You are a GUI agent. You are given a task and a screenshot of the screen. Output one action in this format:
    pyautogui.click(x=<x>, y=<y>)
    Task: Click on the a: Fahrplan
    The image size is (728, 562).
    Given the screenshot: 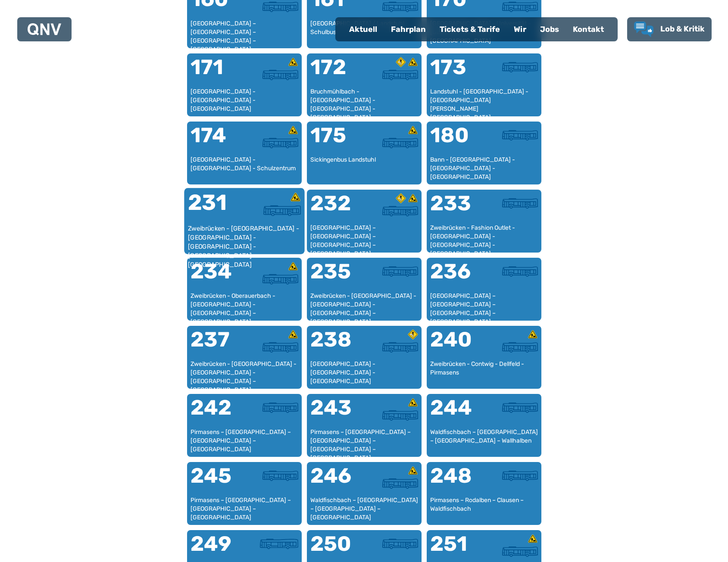 What is the action you would take?
    pyautogui.click(x=408, y=30)
    